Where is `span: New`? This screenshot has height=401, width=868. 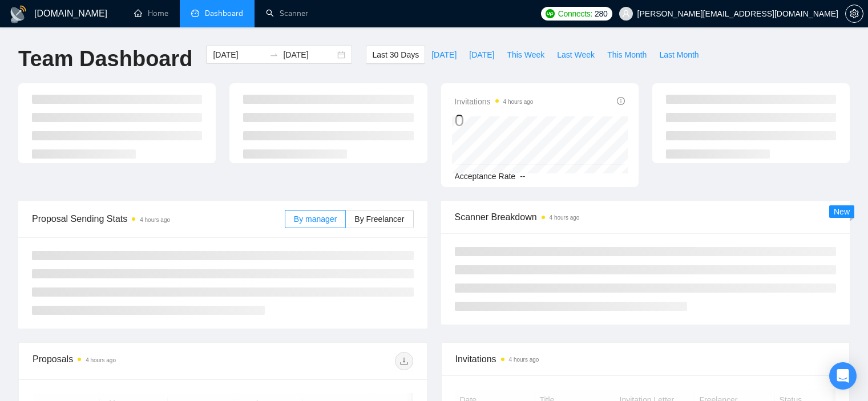
span: New is located at coordinates (841, 211).